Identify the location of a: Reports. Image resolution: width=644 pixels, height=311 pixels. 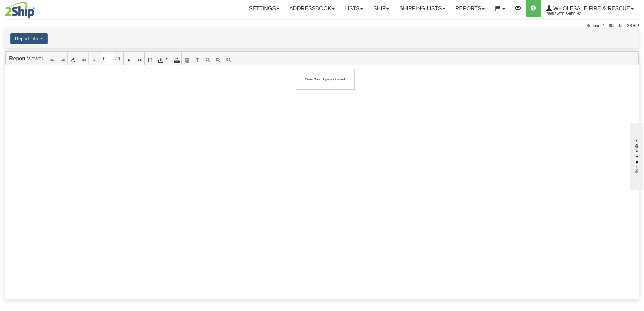
(470, 8).